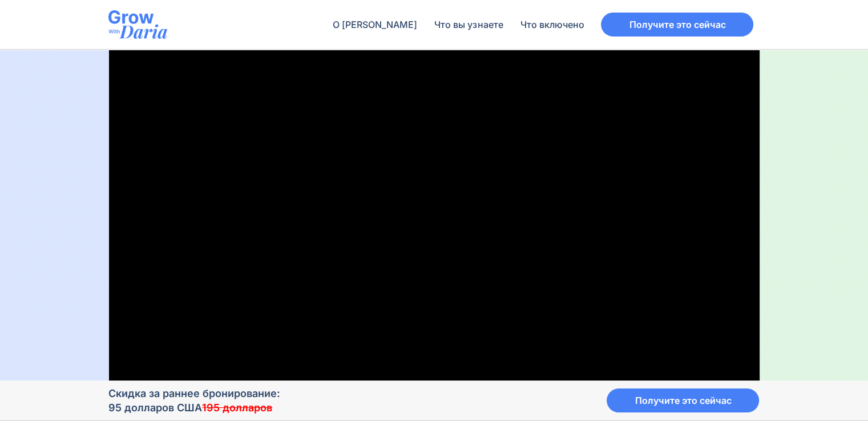 The image size is (868, 421). I want to click on font: Скидка за раннее бронирование: 95 долларов США, so click(194, 400).